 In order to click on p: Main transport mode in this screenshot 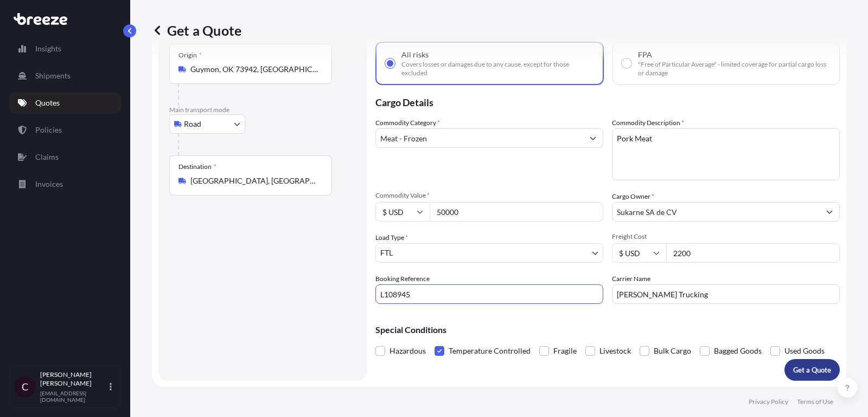, I will do `click(262, 110)`.